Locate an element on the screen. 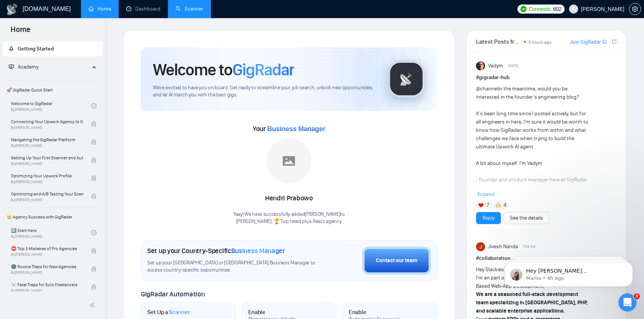 This screenshot has width=644, height=319. a: searchScanner is located at coordinates (189, 9).